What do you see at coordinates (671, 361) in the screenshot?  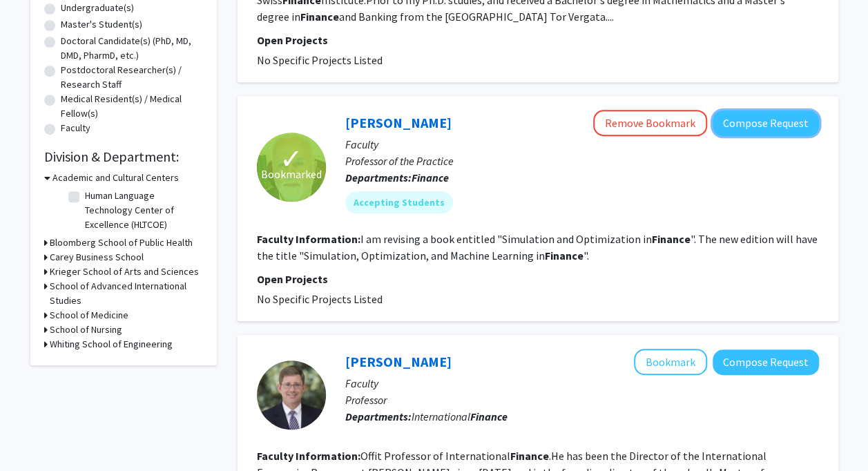 I see `button: Add Gordon Bodnar to Bookmarks` at bounding box center [671, 361].